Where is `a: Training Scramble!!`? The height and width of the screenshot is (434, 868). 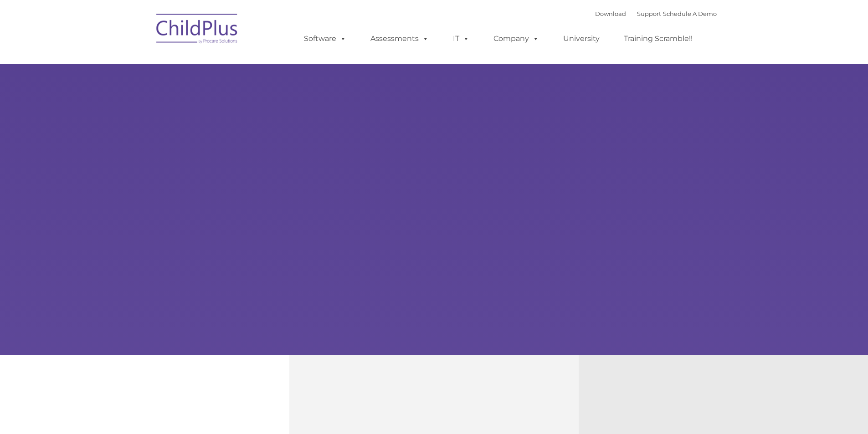
a: Training Scramble!! is located at coordinates (658, 39).